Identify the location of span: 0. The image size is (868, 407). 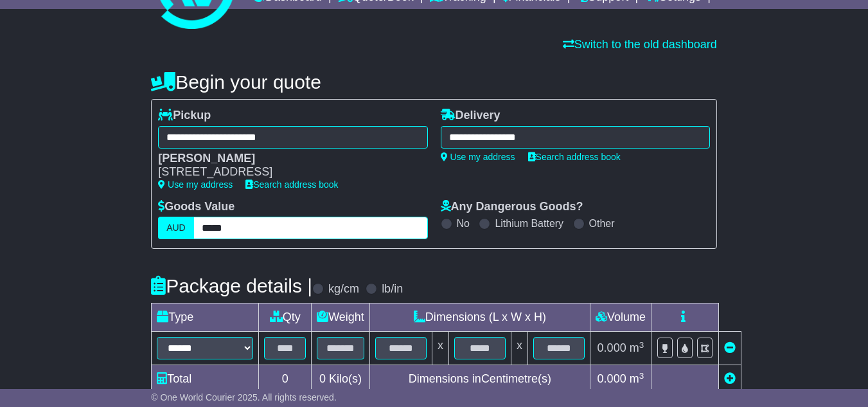
(323, 379).